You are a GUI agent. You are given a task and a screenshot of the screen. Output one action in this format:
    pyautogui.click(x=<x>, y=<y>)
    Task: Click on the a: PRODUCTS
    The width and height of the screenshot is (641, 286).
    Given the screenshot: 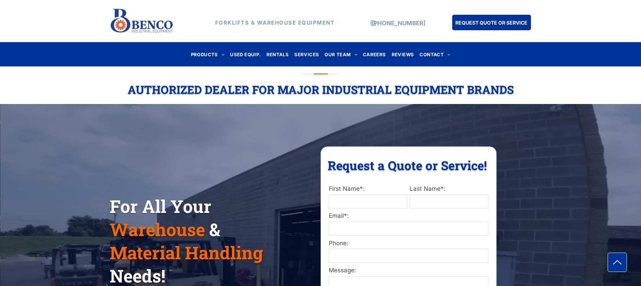 What is the action you would take?
    pyautogui.click(x=208, y=54)
    